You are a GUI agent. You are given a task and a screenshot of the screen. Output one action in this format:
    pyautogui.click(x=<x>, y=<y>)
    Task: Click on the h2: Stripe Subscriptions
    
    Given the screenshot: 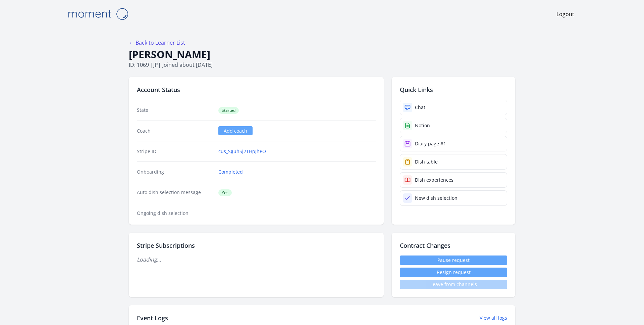 What is the action you would take?
    pyautogui.click(x=256, y=245)
    